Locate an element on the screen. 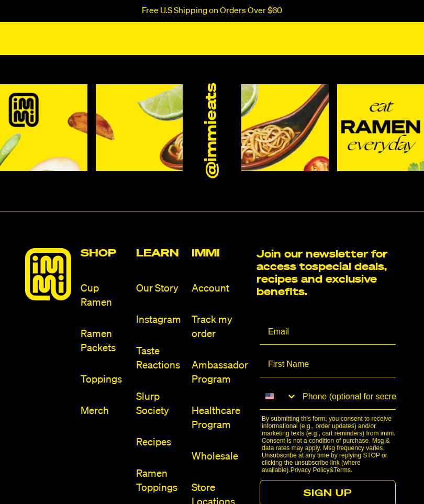 This screenshot has width=424, height=504. a: Ambassador Program is located at coordinates (219, 372).